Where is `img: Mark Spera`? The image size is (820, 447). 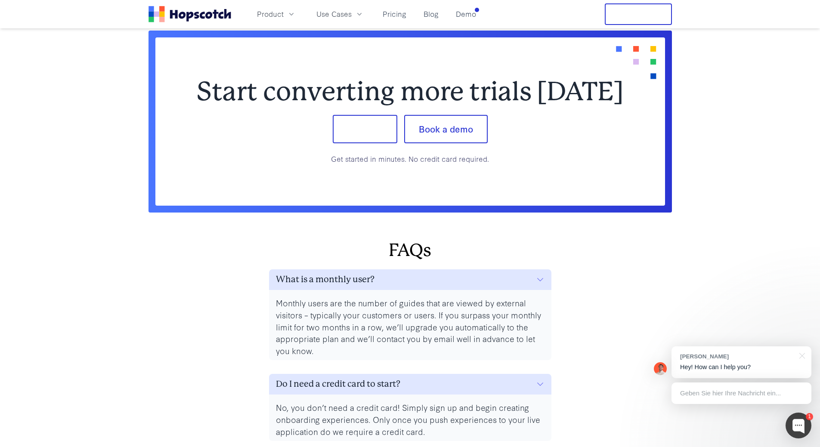 img: Mark Spera is located at coordinates (660, 369).